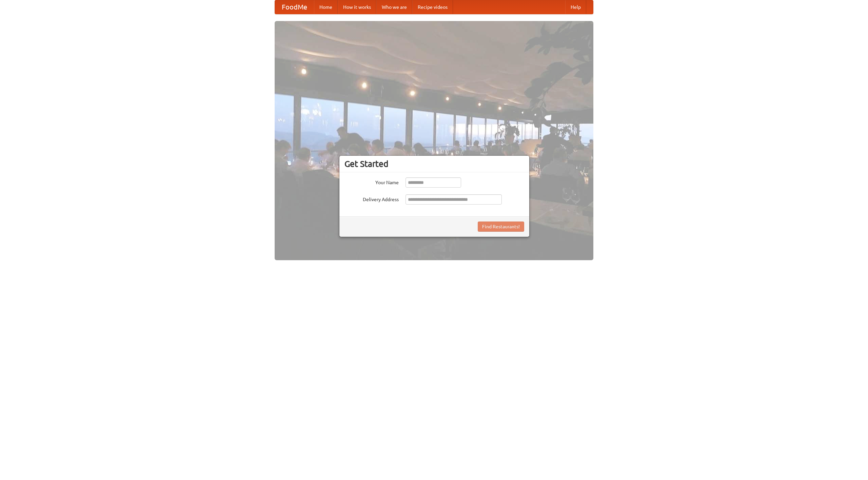 This screenshot has width=868, height=480. Describe the element at coordinates (294, 7) in the screenshot. I see `a: FoodMe` at that location.